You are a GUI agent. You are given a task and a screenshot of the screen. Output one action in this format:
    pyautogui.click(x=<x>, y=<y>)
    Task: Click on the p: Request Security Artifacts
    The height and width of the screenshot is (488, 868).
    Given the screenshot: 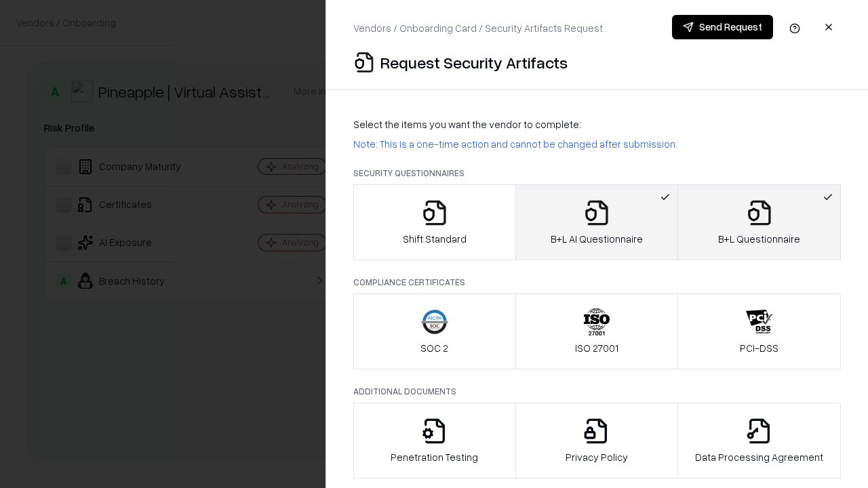 What is the action you would take?
    pyautogui.click(x=474, y=62)
    